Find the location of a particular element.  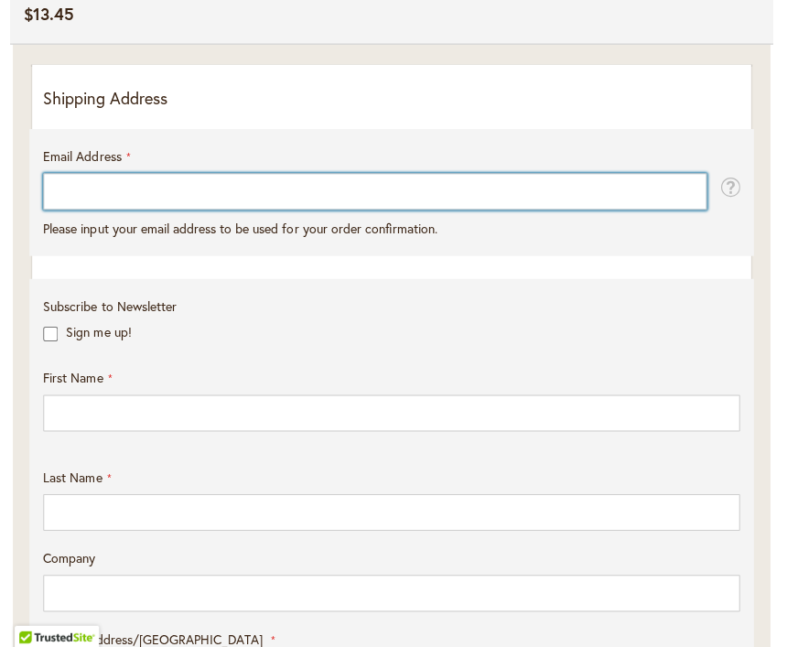

span: First Name is located at coordinates (76, 377).